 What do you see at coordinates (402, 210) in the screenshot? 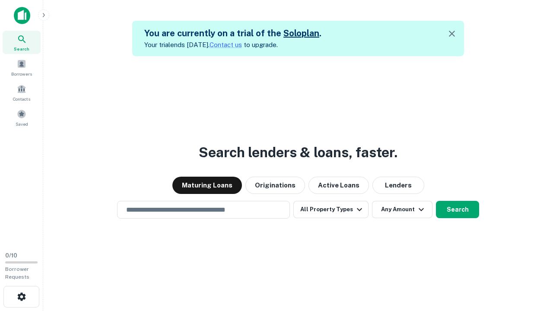
I see `button: Any Amount` at bounding box center [402, 210].